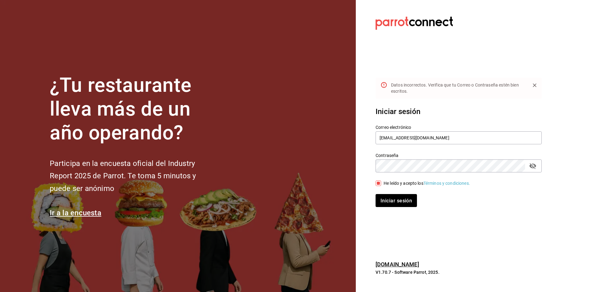 The height and width of the screenshot is (292, 593). Describe the element at coordinates (534, 85) in the screenshot. I see `button: Cerca` at that location.